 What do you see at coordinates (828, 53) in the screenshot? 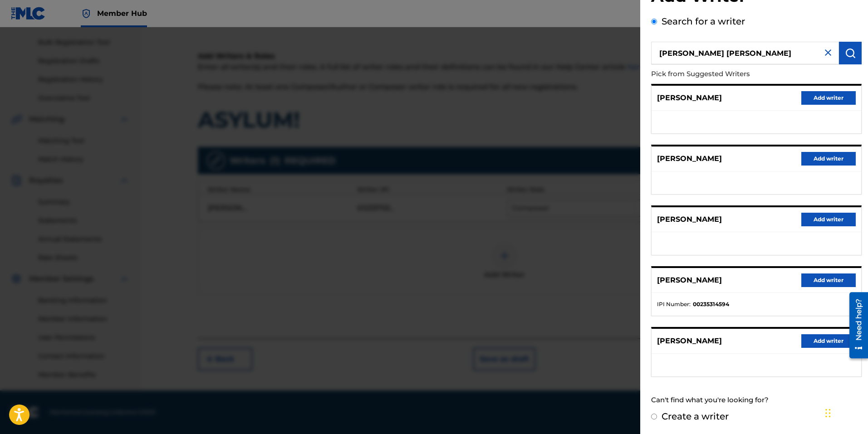
I see `img: close` at bounding box center [828, 53].